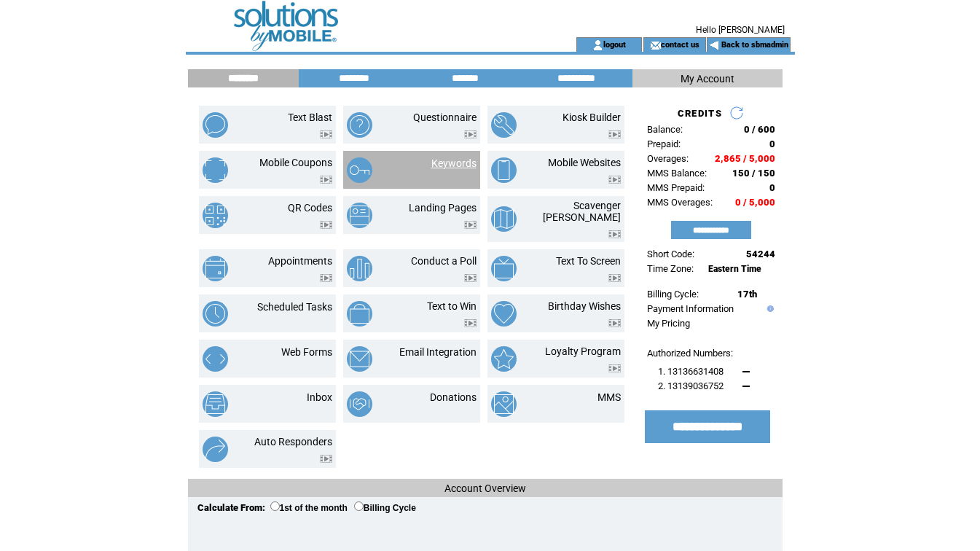 This screenshot has height=551, width=980. I want to click on span: Calculate From:, so click(231, 507).